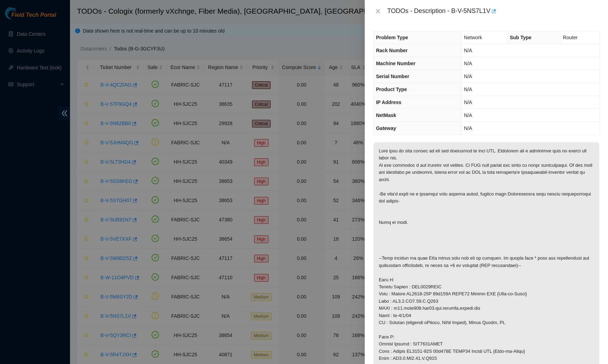  What do you see at coordinates (379, 11) in the screenshot?
I see `span: close` at bounding box center [379, 11].